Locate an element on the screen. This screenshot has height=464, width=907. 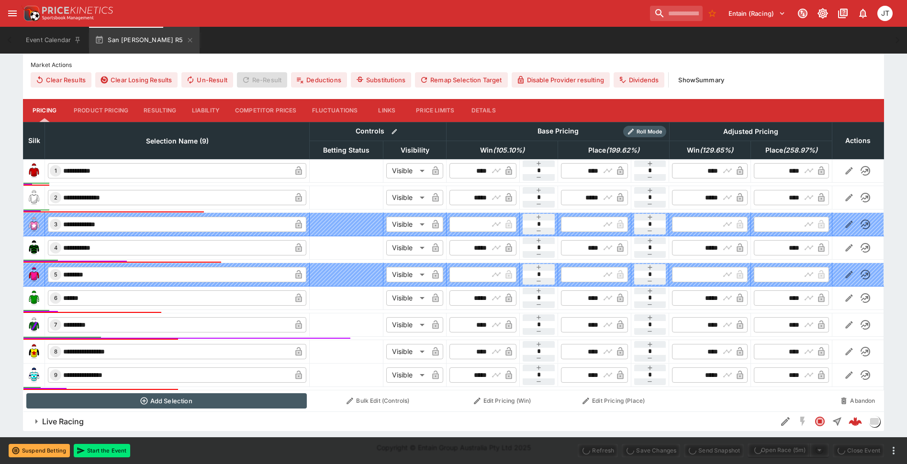
img: runner 7 is located at coordinates (34, 325).